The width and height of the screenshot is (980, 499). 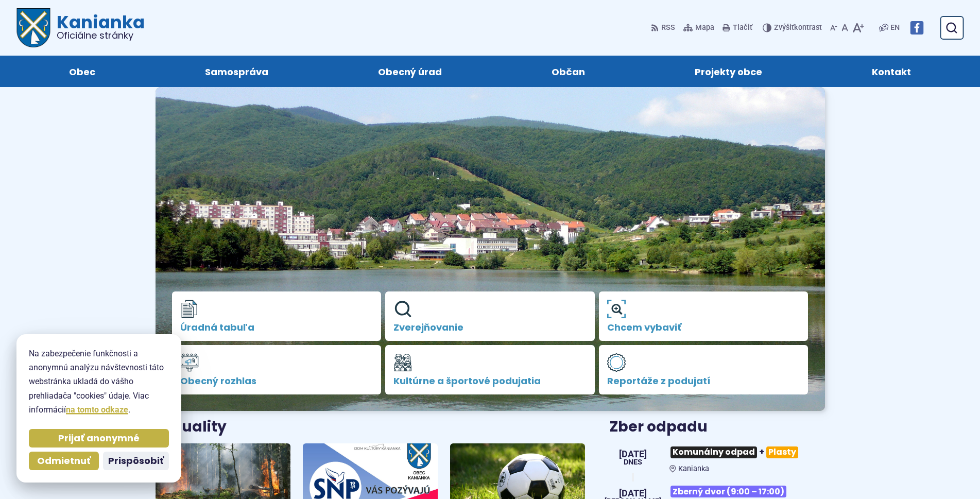 What do you see at coordinates (717, 427) in the screenshot?
I see `h3: Zber odpadu` at bounding box center [717, 427].